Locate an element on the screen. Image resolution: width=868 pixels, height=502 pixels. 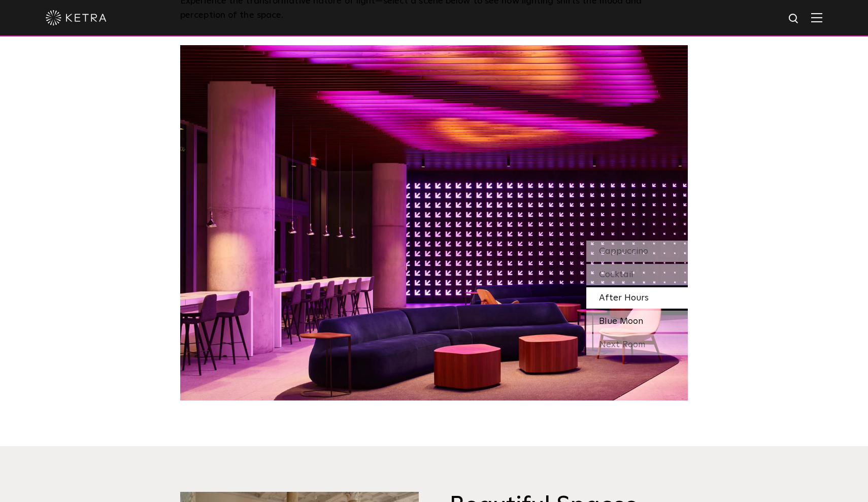
img: Hamburger%20Nav.svg is located at coordinates (817, 17).